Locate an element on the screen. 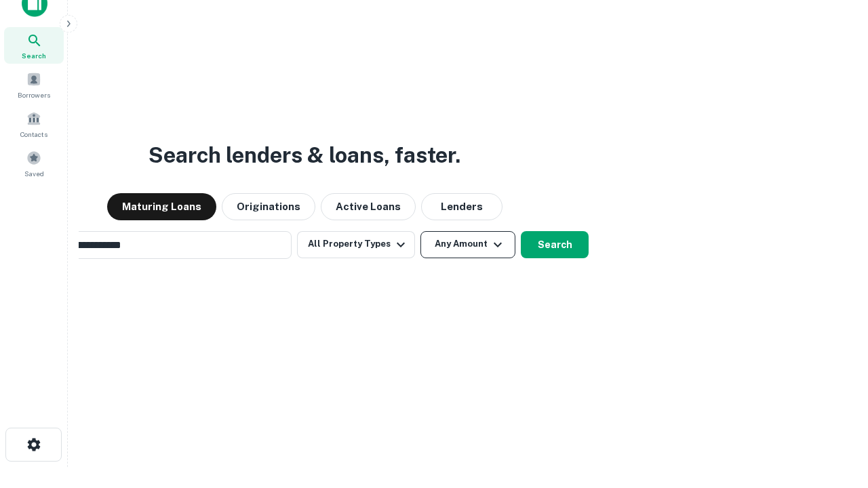 Image resolution: width=868 pixels, height=488 pixels. button: All Property Types is located at coordinates (356, 245).